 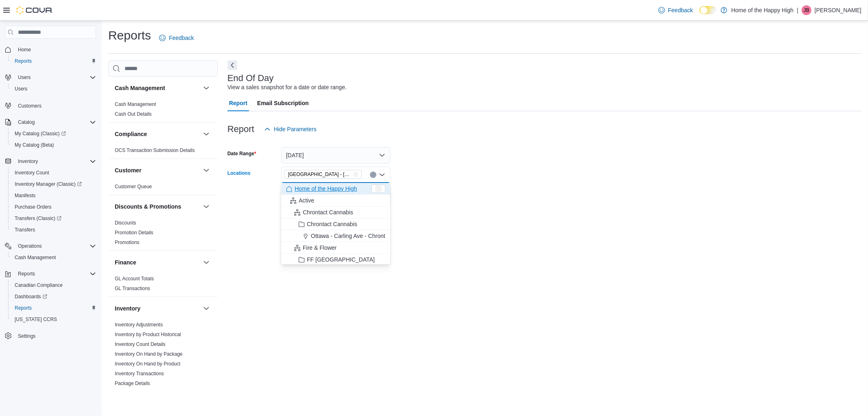 I want to click on h3: End Of Day, so click(x=251, y=78).